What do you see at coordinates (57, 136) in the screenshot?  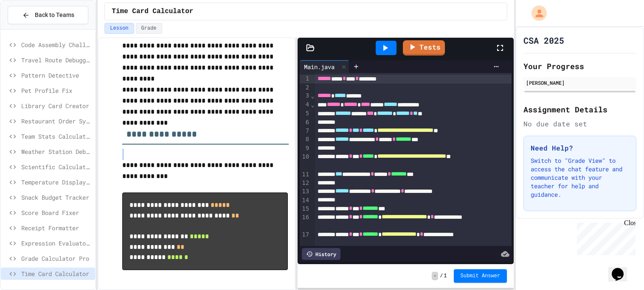 I see `span: Team Stats Calculator` at bounding box center [57, 136].